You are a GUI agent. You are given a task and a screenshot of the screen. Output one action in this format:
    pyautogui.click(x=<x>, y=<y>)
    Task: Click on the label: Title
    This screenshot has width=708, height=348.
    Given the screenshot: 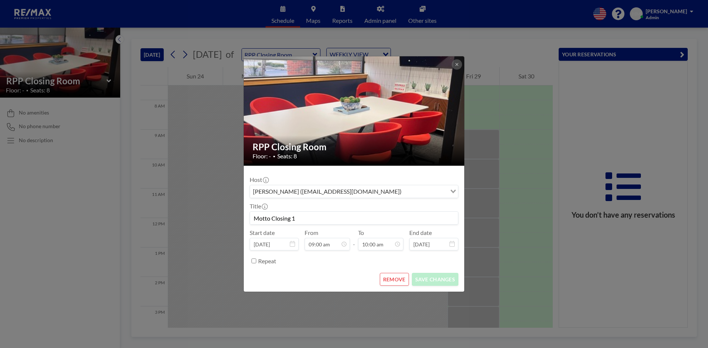 What is the action you would take?
    pyautogui.click(x=258, y=207)
    